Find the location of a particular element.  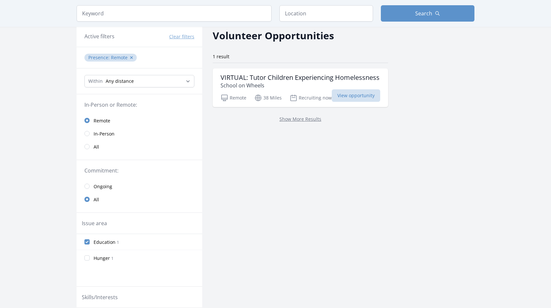

select: Search Radius is located at coordinates (139, 81).